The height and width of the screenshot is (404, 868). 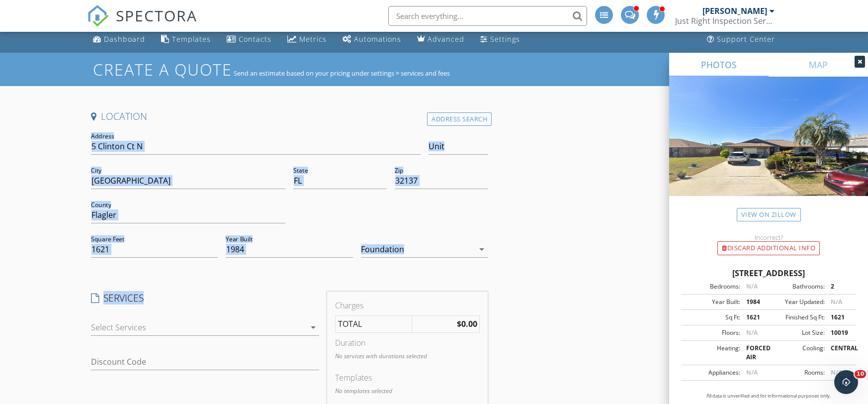 What do you see at coordinates (754, 353) in the screenshot?
I see `div: FORCED AIR` at bounding box center [754, 353].